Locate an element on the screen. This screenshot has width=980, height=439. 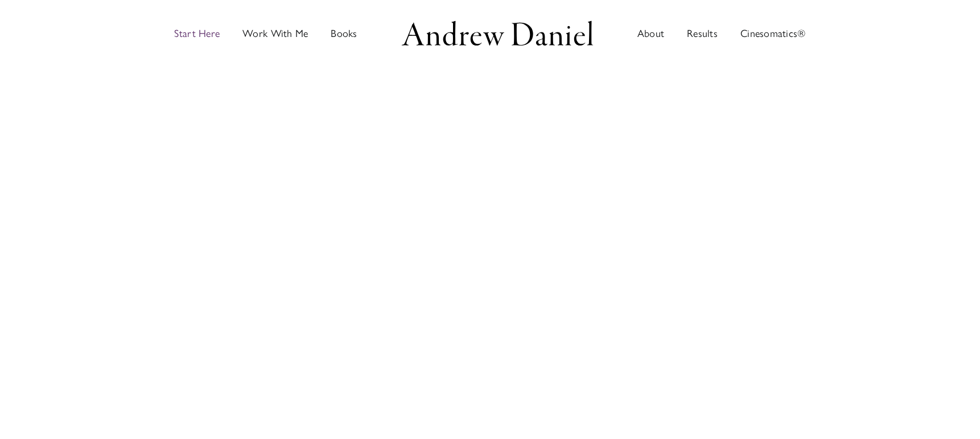
span: Results is located at coordinates (702, 33).